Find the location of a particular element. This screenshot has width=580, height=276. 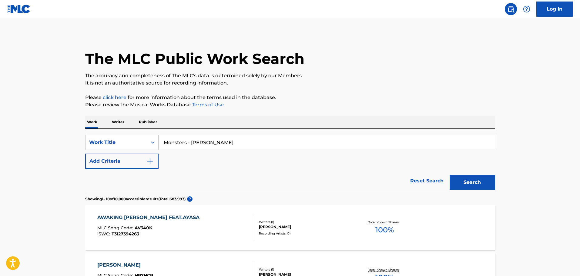

p: Showing 1 - 10 of 10,000 accessible results (Total 683,993 ) is located at coordinates (135, 199).